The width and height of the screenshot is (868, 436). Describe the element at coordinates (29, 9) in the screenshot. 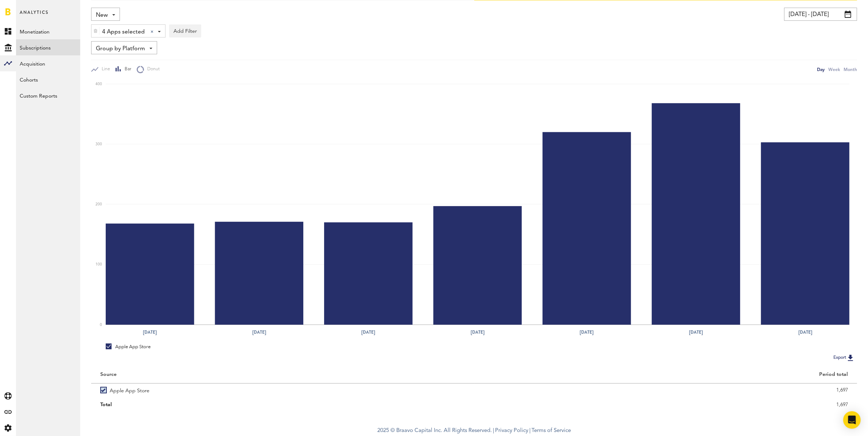

I see `span: Support` at that location.